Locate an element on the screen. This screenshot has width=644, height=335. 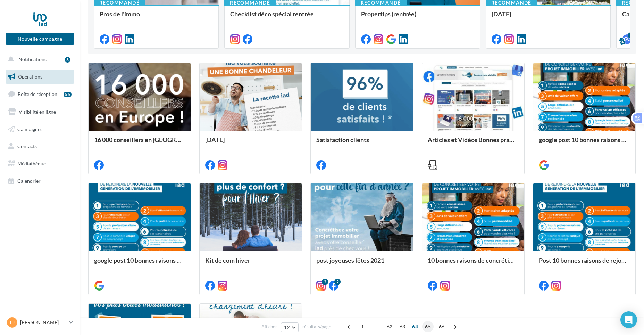
a: Boîte de réception55 is located at coordinates (40, 94).